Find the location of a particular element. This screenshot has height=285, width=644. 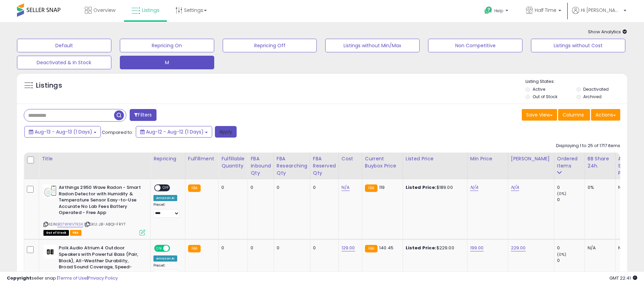

button: Listings without Cost is located at coordinates (578, 45).